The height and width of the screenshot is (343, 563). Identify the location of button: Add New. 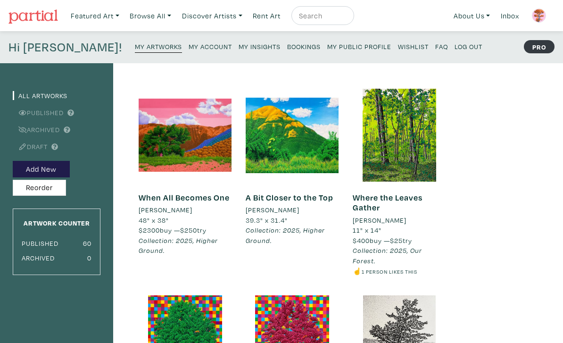
(41, 169).